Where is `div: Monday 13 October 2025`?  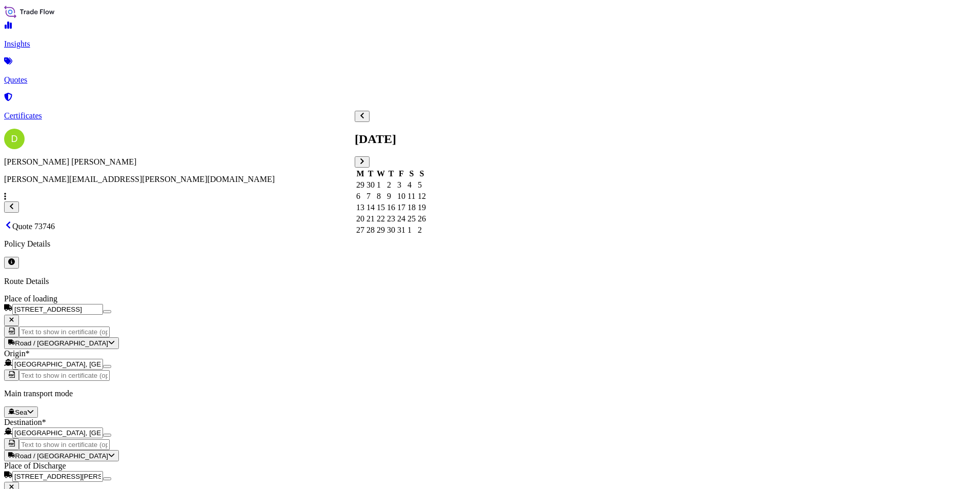
div: Monday 13 October 2025 is located at coordinates (360, 208).